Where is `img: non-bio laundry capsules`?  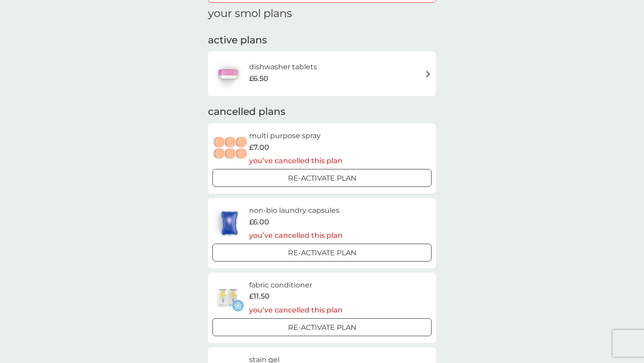
img: non-bio laundry capsules is located at coordinates (230, 223).